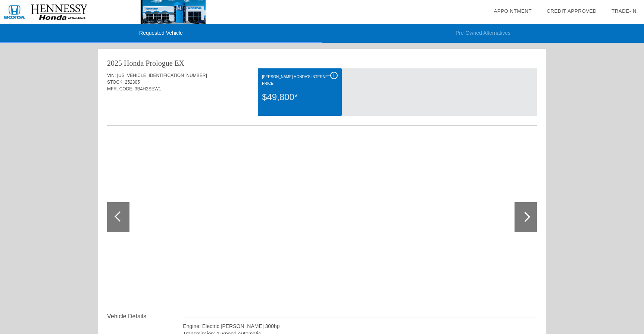 The image size is (644, 334). I want to click on a: Credit Approved, so click(572, 11).